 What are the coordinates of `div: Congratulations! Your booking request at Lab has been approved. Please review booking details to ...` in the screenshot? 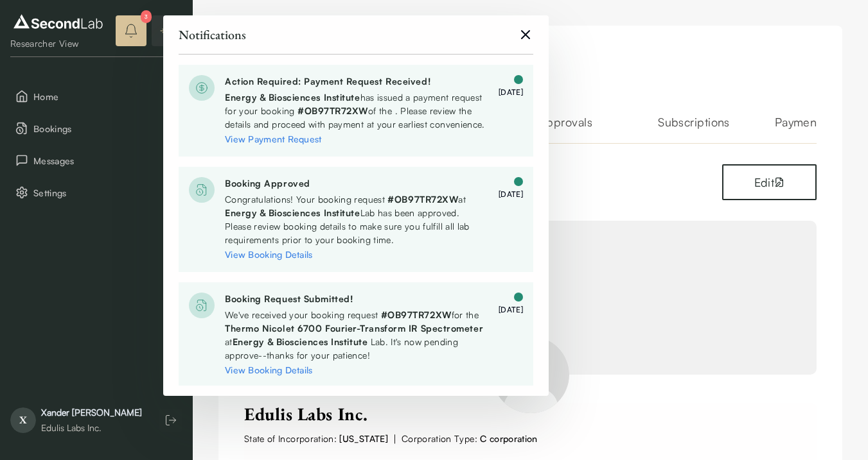 It's located at (356, 219).